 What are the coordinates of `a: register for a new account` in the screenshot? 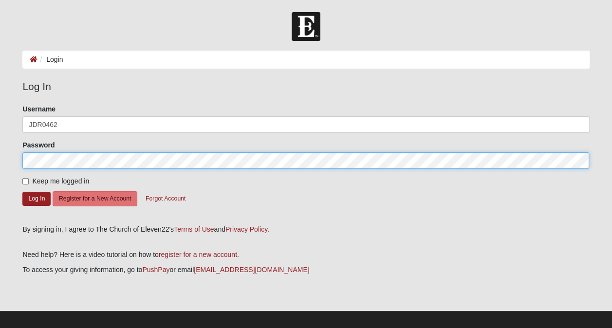 It's located at (198, 255).